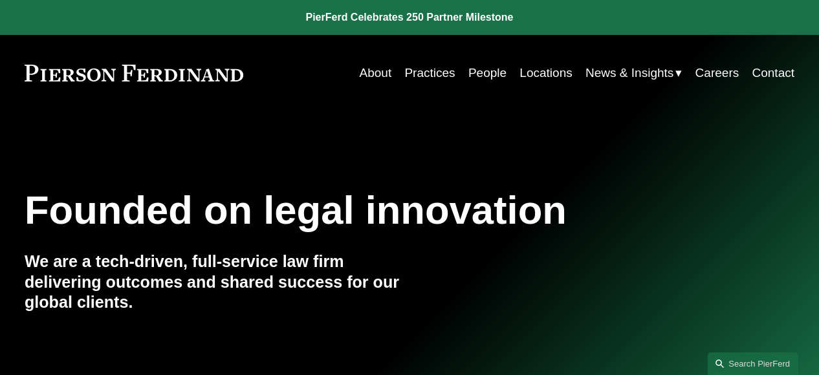 The width and height of the screenshot is (819, 375). What do you see at coordinates (633, 73) in the screenshot?
I see `a: folder dropdown` at bounding box center [633, 73].